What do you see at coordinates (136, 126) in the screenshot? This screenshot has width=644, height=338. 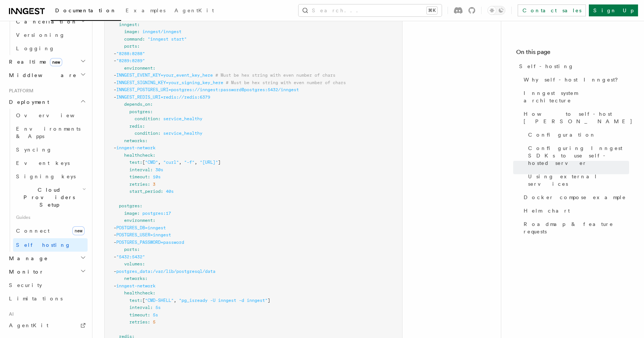 I see `span: redis` at bounding box center [136, 126].